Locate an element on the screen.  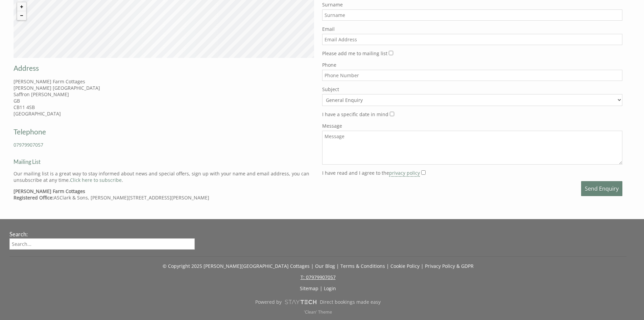
input: Surname is located at coordinates (473, 15).